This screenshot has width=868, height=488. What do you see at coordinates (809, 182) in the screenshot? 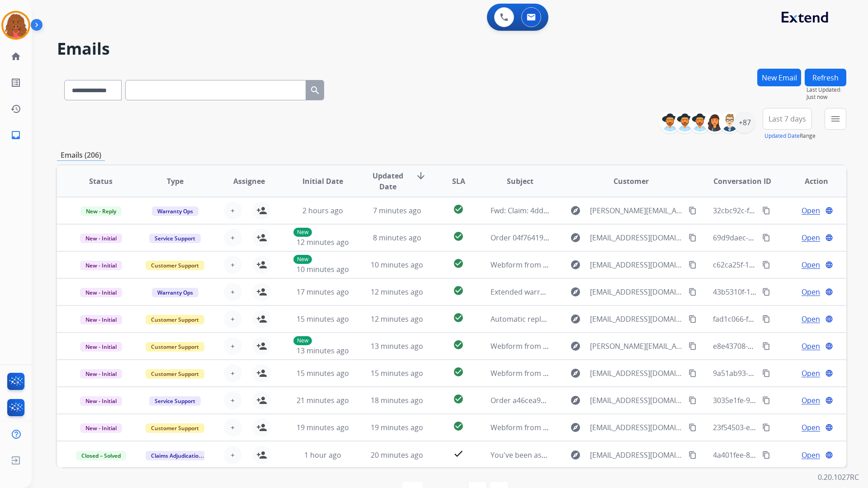
I see `th: Action` at bounding box center [809, 182].